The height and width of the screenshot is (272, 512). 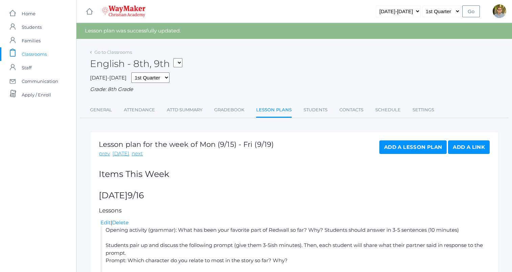 I want to click on a: Lesson Plans, so click(x=274, y=110).